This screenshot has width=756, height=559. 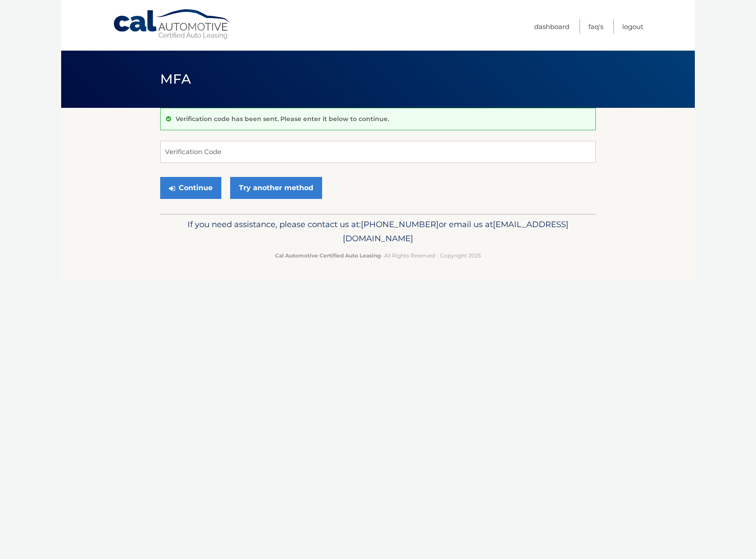 I want to click on a: Dashboard, so click(x=552, y=26).